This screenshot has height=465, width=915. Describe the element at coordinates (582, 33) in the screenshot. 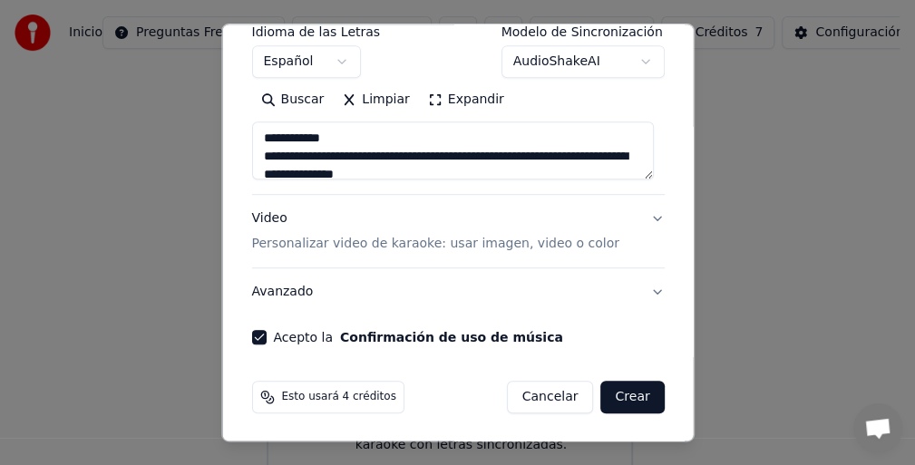

I see `label: Modelo de Sincronización` at that location.